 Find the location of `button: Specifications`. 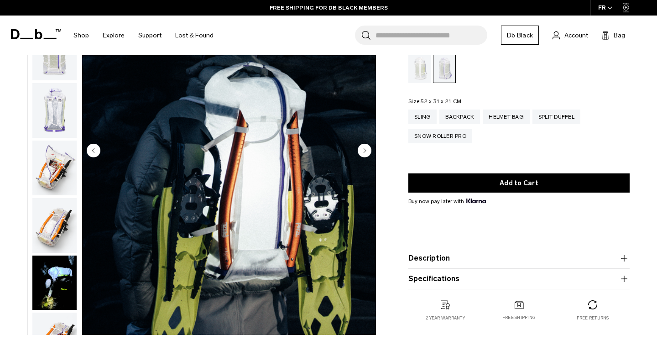

button: Specifications is located at coordinates (518, 279).